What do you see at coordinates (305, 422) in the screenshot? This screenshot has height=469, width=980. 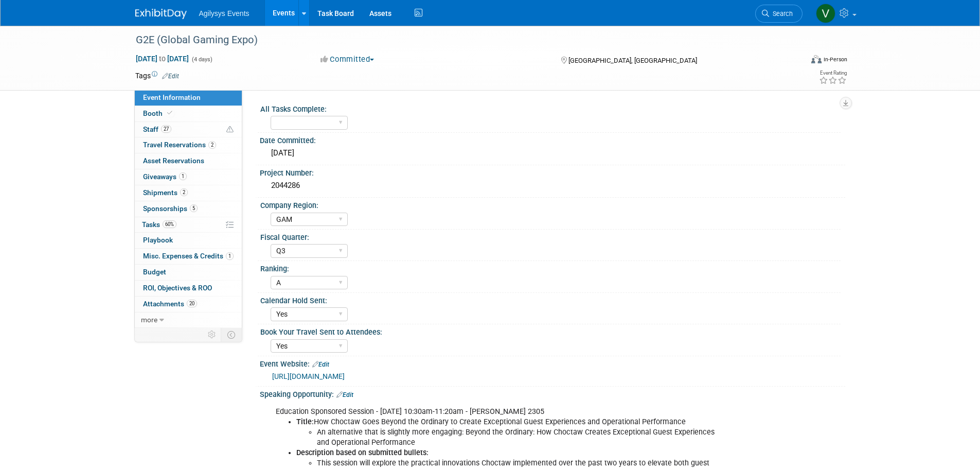 I see `b: Title:` at bounding box center [305, 422].